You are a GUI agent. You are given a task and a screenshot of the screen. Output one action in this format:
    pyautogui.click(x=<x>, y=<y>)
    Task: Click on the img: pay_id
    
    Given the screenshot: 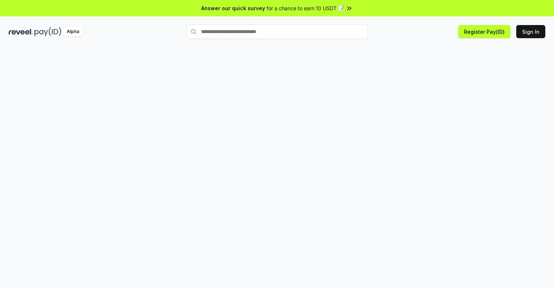 What is the action you would take?
    pyautogui.click(x=48, y=32)
    